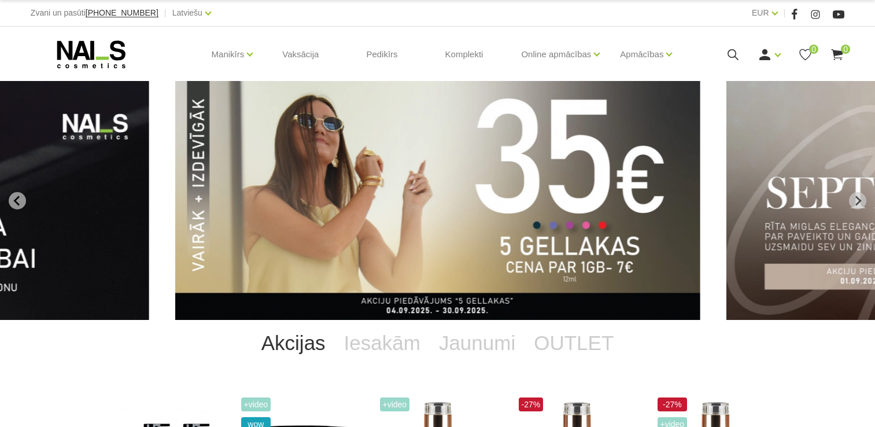 The width and height of the screenshot is (875, 427). I want to click on a: OUTLET, so click(574, 343).